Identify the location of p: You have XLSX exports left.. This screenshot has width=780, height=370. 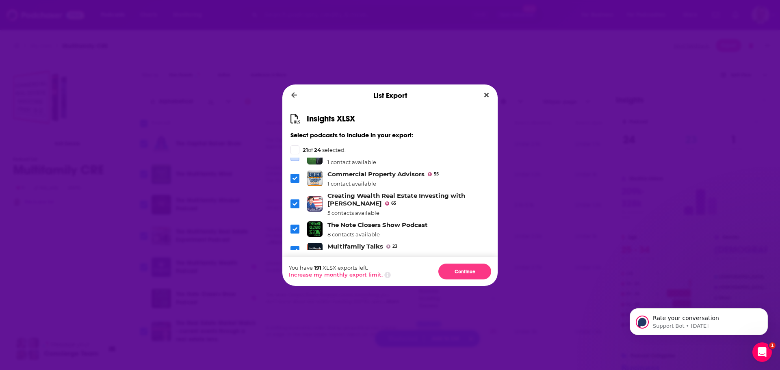
(340, 268).